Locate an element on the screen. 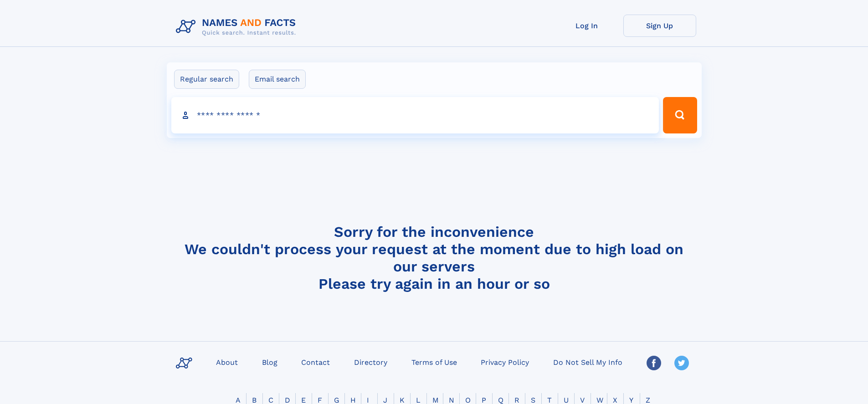 The image size is (868, 404). input: search input is located at coordinates (415, 116).